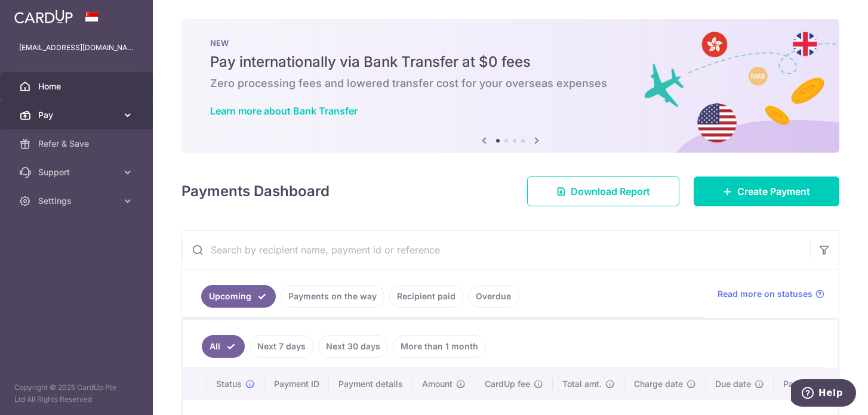 This screenshot has width=868, height=415. I want to click on h4: Payments Dashboard, so click(255, 191).